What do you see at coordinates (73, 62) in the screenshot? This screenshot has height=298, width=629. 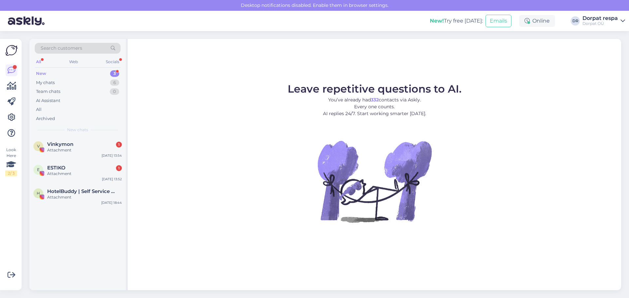 I see `div: Web` at bounding box center [73, 62].